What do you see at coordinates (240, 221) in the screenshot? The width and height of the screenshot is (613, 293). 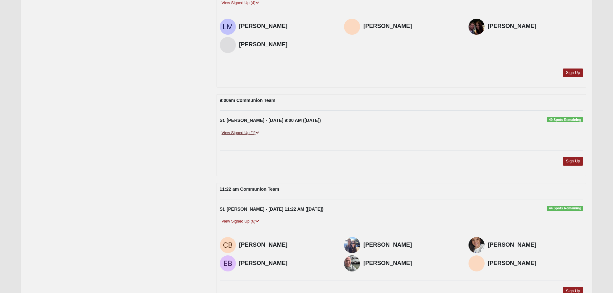 I see `a: View Signed Up (6)` at bounding box center [240, 221].